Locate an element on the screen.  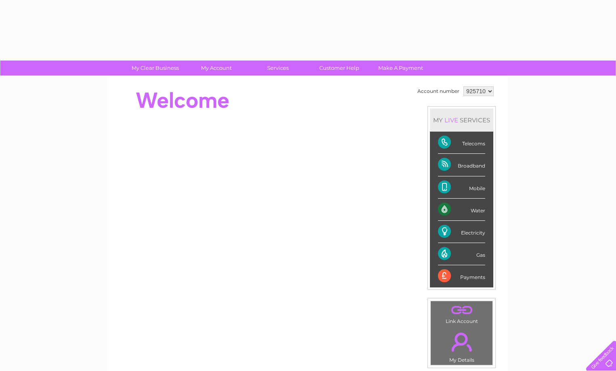
div: Broadband is located at coordinates (461, 165).